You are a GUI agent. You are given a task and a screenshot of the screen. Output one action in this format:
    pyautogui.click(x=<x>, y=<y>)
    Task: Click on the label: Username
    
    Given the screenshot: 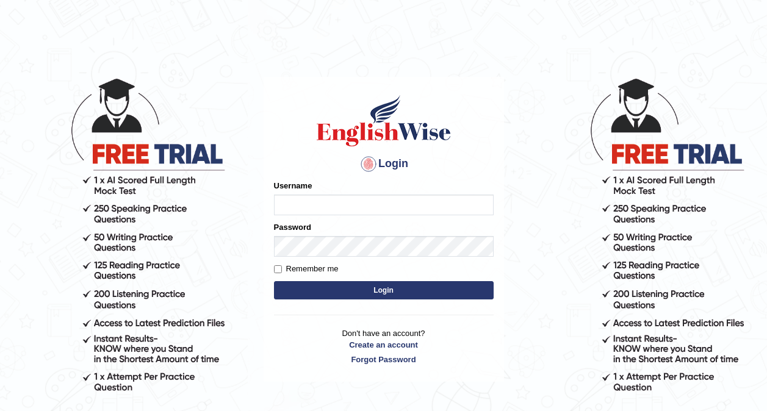 What is the action you would take?
    pyautogui.click(x=293, y=186)
    